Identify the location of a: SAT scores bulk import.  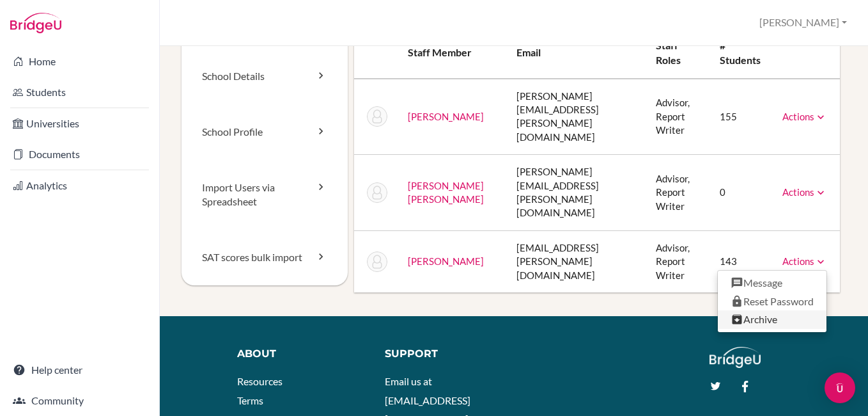
(265, 257).